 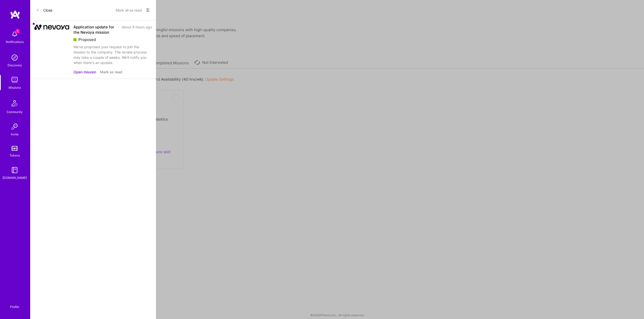 What do you see at coordinates (15, 134) in the screenshot?
I see `div: Invite` at bounding box center [15, 134].